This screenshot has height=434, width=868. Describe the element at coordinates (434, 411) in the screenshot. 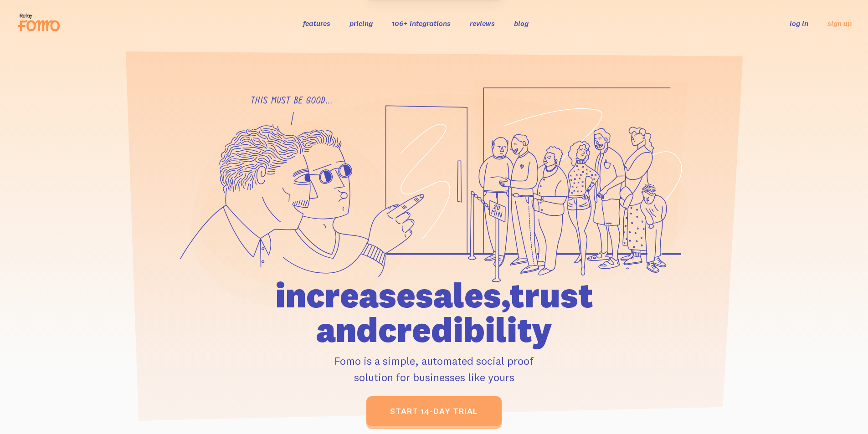

I see `a: start 14-day trial` at that location.